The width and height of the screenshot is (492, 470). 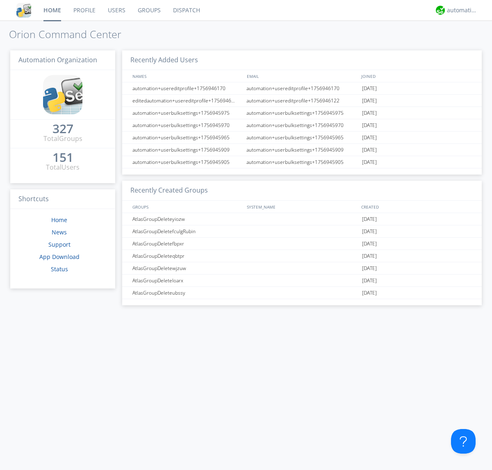 What do you see at coordinates (187, 280) in the screenshot?
I see `div: AtlasGroupDeleteloarx` at bounding box center [187, 280].